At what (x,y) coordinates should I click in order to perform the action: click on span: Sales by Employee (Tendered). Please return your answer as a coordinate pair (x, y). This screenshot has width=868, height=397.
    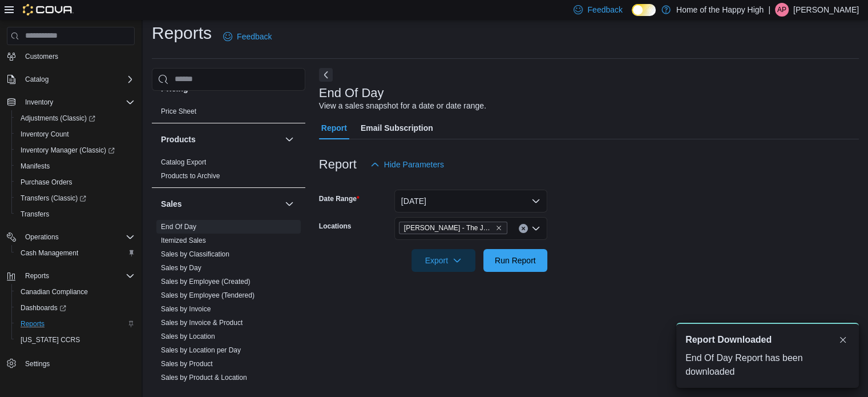
    Looking at the image, I should click on (208, 295).